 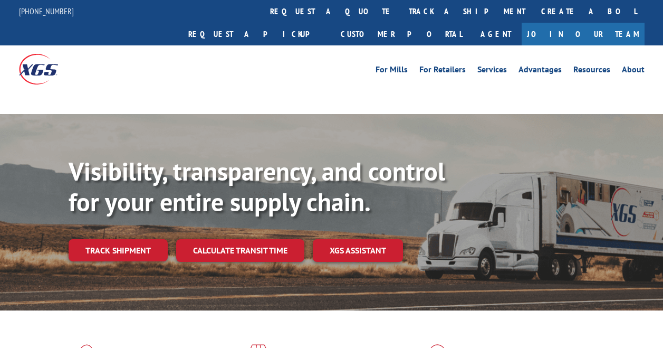 What do you see at coordinates (256, 34) in the screenshot?
I see `a: Request a pickup` at bounding box center [256, 34].